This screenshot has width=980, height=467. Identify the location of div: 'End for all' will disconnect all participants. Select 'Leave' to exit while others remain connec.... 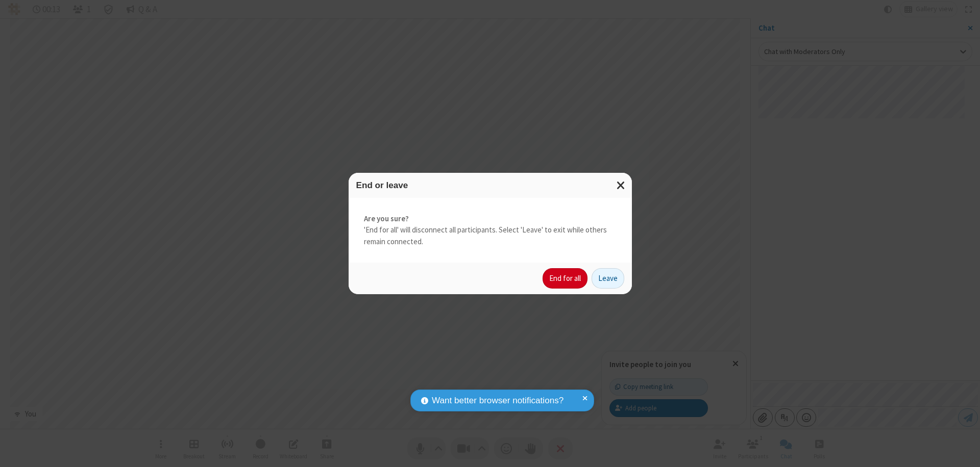
(490, 231).